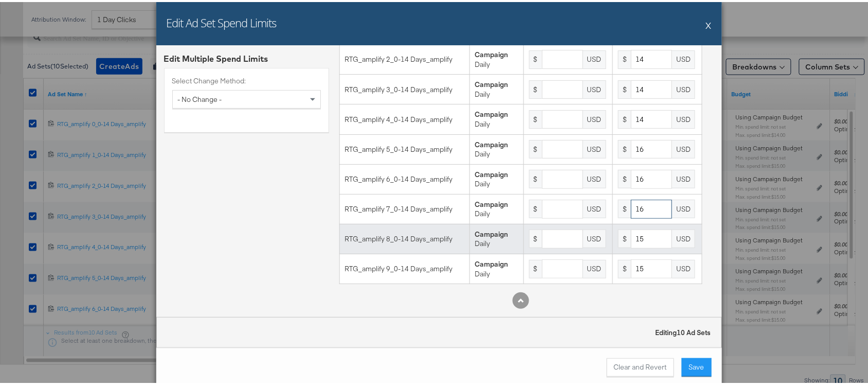 This screenshot has width=868, height=385. What do you see at coordinates (405, 118) in the screenshot?
I see `div: RTG_amplify 4_0-14 Days_amplify` at bounding box center [405, 118].